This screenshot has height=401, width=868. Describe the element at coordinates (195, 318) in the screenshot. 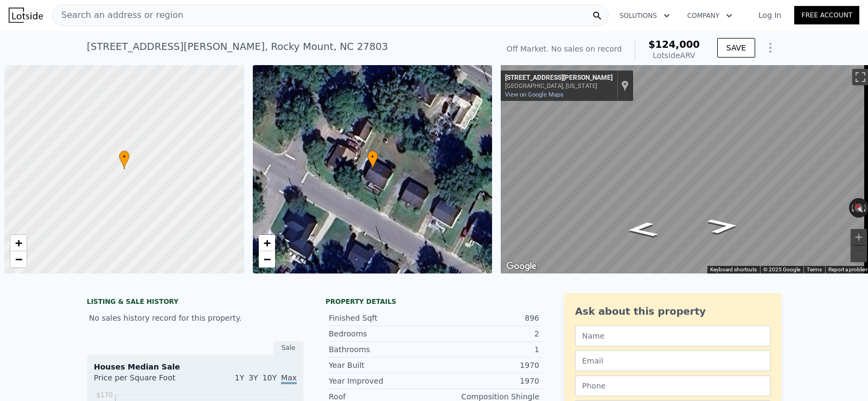

I see `div: No sales history record for this property.` at that location.